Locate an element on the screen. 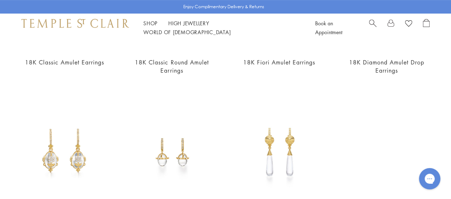  a: 18K Fiori Amulet Earrings is located at coordinates (279, 62).